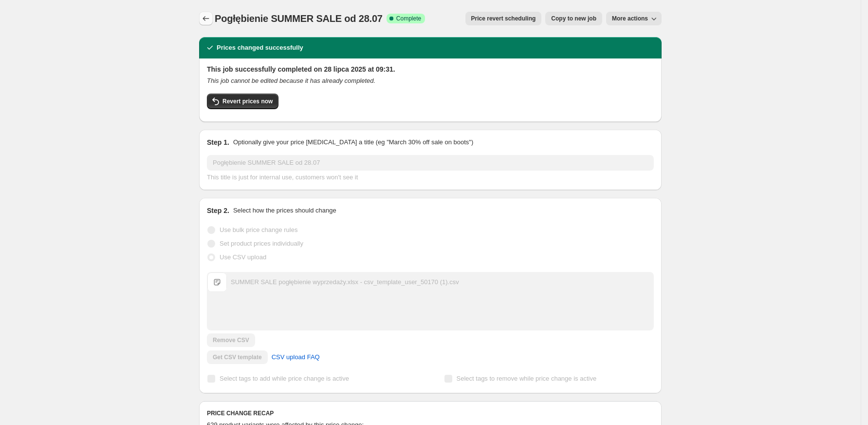 The width and height of the screenshot is (868, 425). Describe the element at coordinates (527, 379) in the screenshot. I see `span: Select tags to remove while price change is active` at that location.